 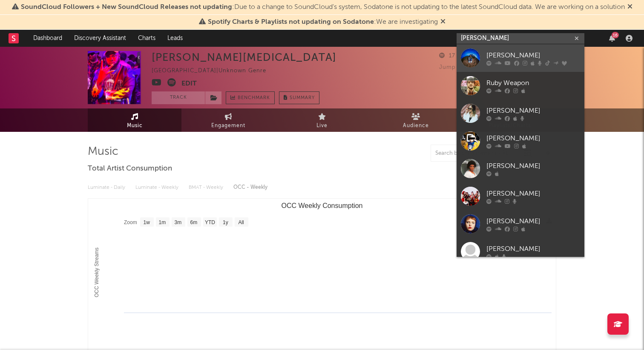 What do you see at coordinates (100, 38) in the screenshot?
I see `a: Discovery Assistant` at bounding box center [100, 38].